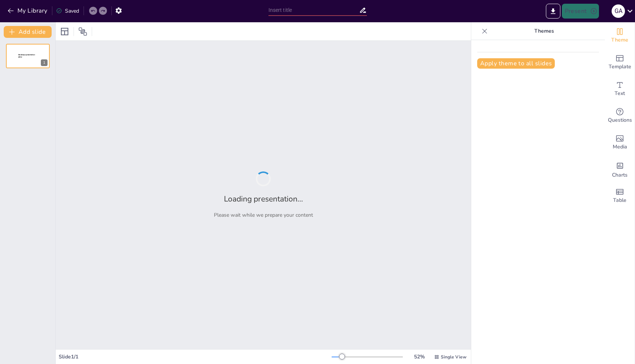  What do you see at coordinates (619, 11) in the screenshot?
I see `div: G A` at bounding box center [619, 11].